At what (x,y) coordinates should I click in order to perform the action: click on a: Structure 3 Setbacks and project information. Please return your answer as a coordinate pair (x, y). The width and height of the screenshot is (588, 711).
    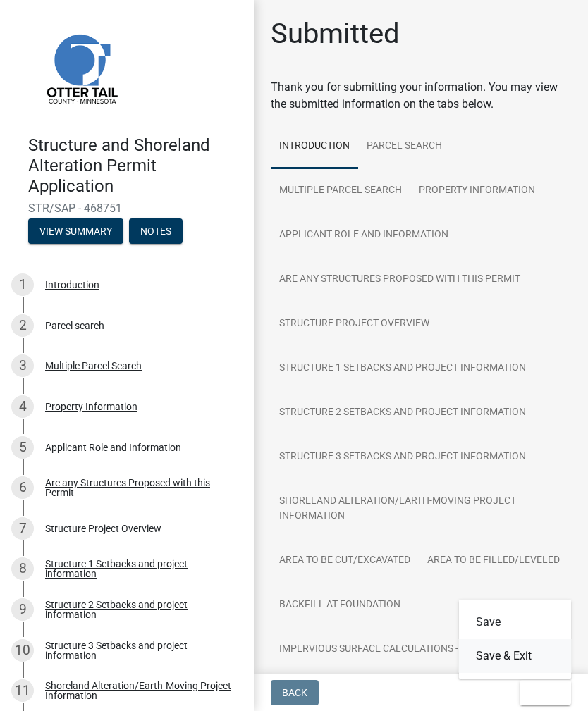
    Looking at the image, I should click on (402, 458).